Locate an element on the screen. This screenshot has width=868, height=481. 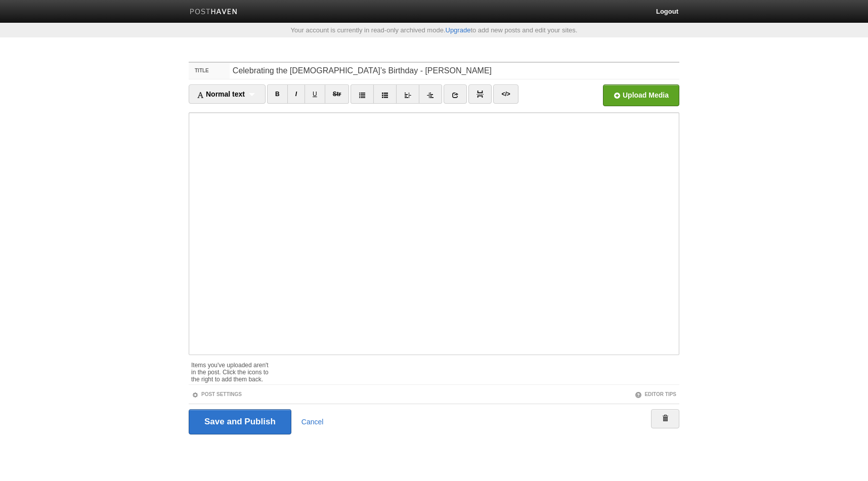
a: Str is located at coordinates (337, 94).